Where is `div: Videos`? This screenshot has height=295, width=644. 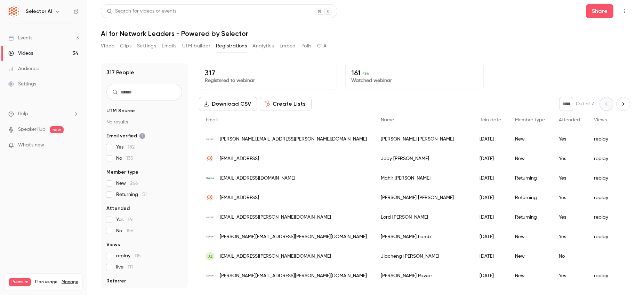 div: Videos is located at coordinates (21, 53).